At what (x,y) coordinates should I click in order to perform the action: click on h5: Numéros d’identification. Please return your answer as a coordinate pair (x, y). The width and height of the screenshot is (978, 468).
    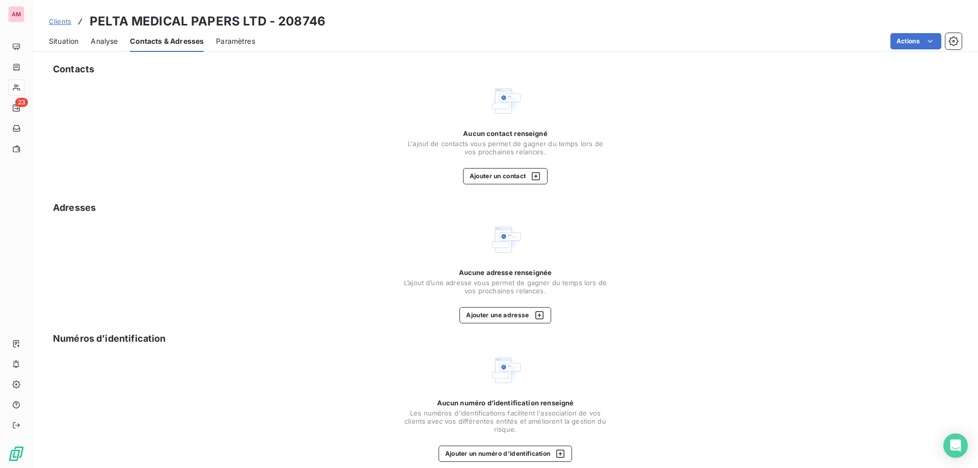
    Looking at the image, I should click on (109, 339).